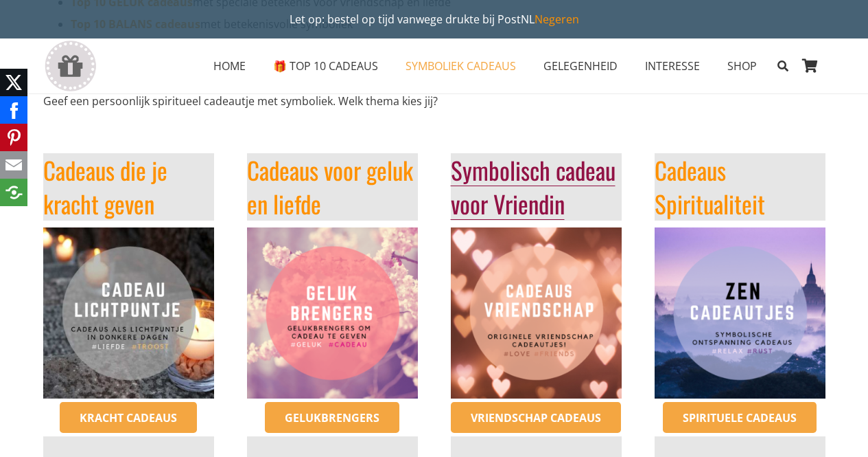 This screenshot has height=457, width=868. What do you see at coordinates (129, 313) in the screenshot?
I see `img: Troost cadeau herinnering moeilijke tijden ketting kracht kerstmis` at bounding box center [129, 313].